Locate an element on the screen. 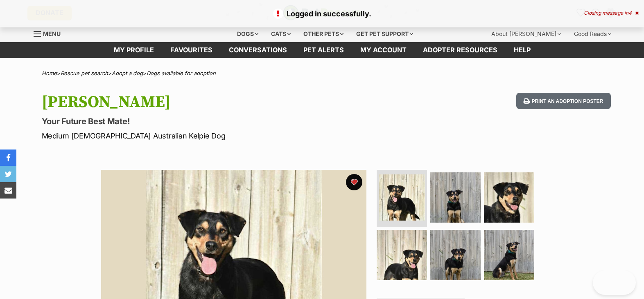 The image size is (644, 299). a: Adopter resources is located at coordinates (460, 50).